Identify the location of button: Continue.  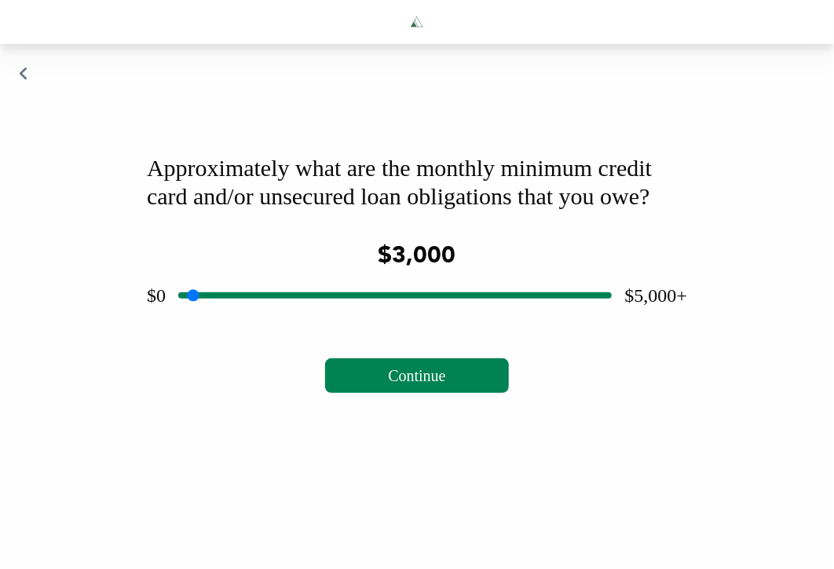
(416, 375).